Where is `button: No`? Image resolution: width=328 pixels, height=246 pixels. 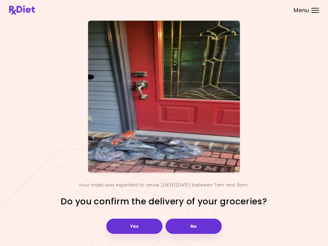
button: No is located at coordinates (193, 226).